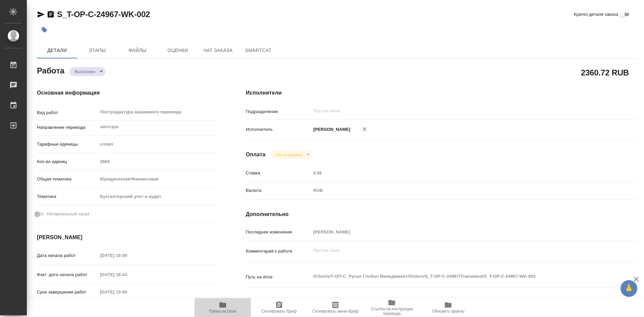 Image resolution: width=644 pixels, height=317 pixels. Describe the element at coordinates (45, 30) in the screenshot. I see `button: Добавить тэг` at that location.